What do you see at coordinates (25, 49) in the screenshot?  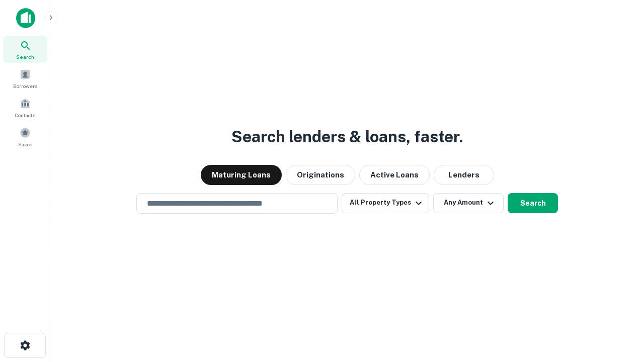 I see `div: Search` at bounding box center [25, 49].